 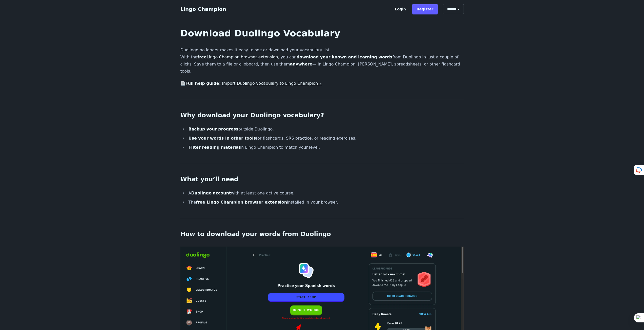 What do you see at coordinates (322, 180) in the screenshot?
I see `h2: What you’ll need` at bounding box center [322, 180].